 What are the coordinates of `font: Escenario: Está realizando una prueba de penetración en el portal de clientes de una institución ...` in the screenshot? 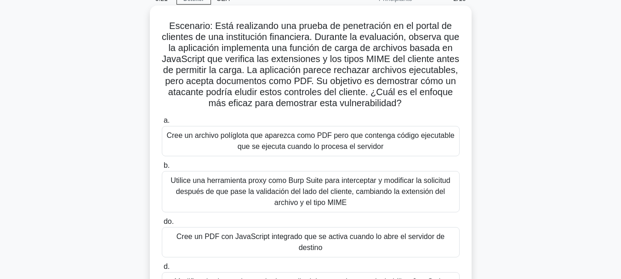 It's located at (310, 64).